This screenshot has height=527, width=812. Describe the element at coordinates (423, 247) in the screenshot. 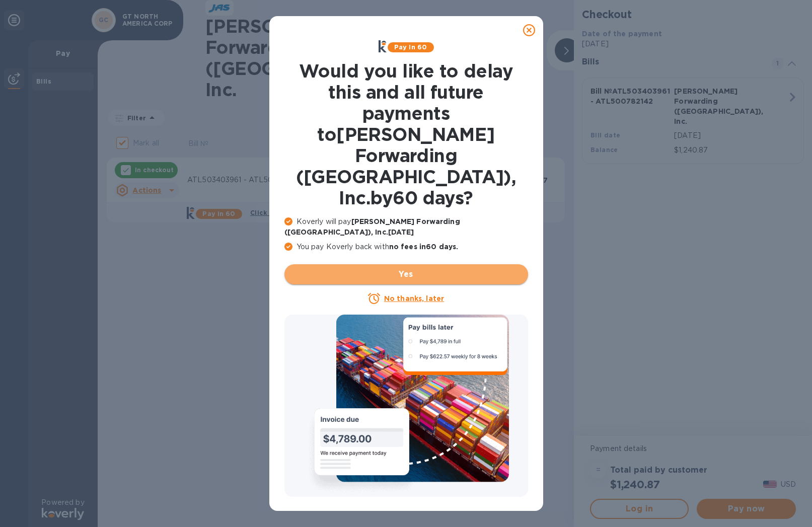

I see `b: no fees in 60 days .` at that location.